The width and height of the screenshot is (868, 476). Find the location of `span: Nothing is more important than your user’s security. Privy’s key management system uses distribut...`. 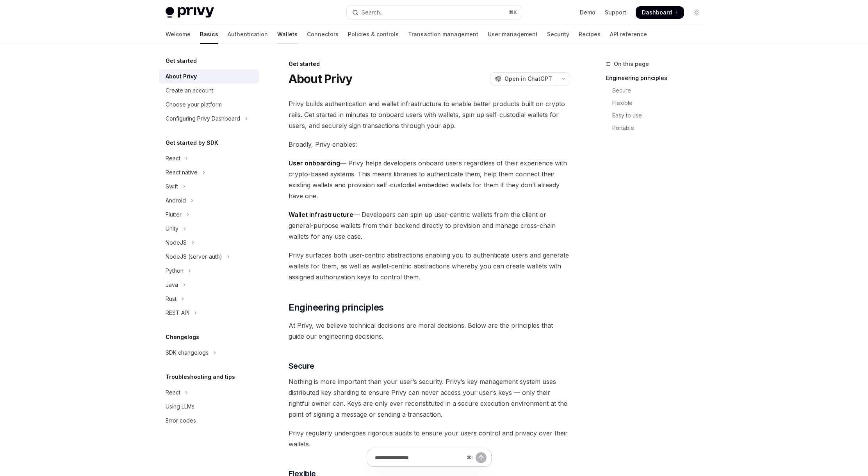

span: Nothing is more important than your user’s security. Privy’s key management system uses distribut... is located at coordinates (429, 398).